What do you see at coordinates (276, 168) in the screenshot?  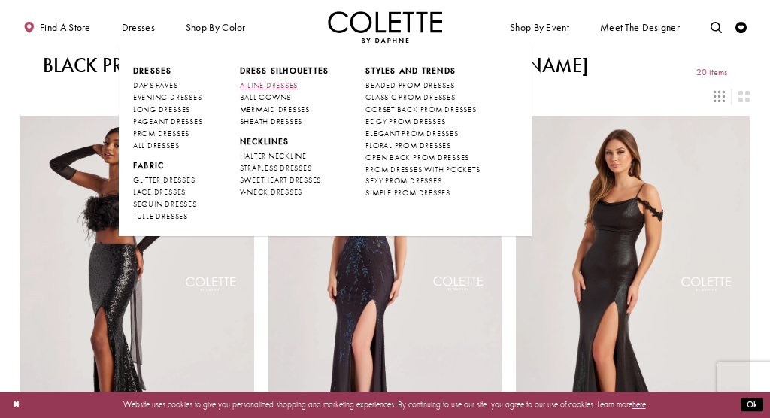 I see `span: STRAPLESS DRESSES` at bounding box center [276, 168].